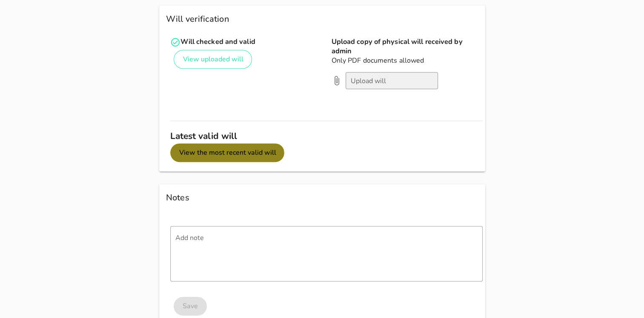  Describe the element at coordinates (407, 61) in the screenshot. I see `p: Only PDF documents allowed` at that location.